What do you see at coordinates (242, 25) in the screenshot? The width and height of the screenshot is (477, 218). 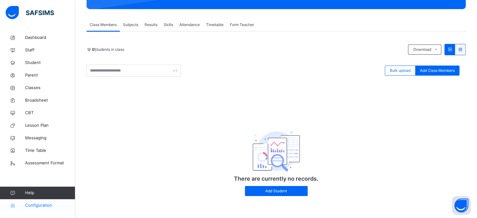 I see `span: Form Teacher` at bounding box center [242, 25].